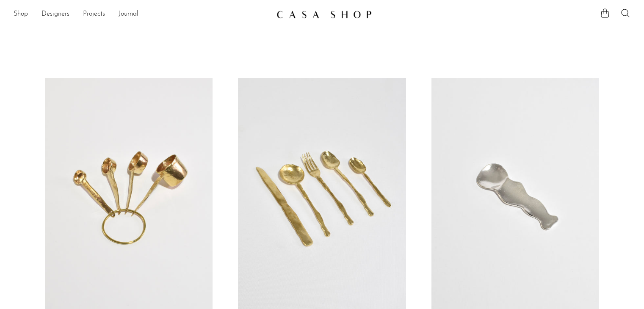 Image resolution: width=644 pixels, height=309 pixels. What do you see at coordinates (20, 15) in the screenshot?
I see `a: Shop` at bounding box center [20, 15].